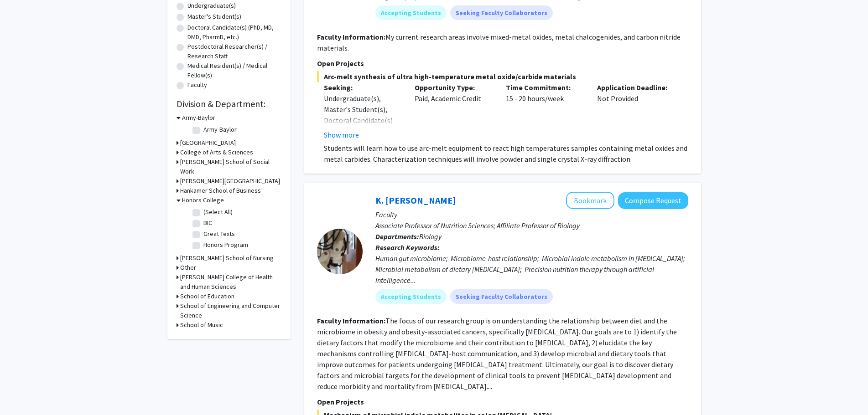 The height and width of the screenshot is (415, 868). Describe the element at coordinates (532, 215) in the screenshot. I see `p: Faculty` at that location.